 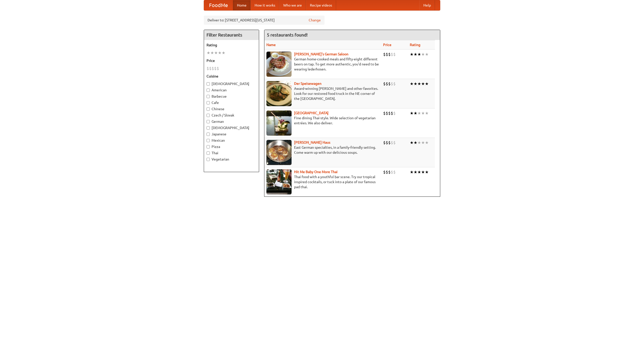 I want to click on h4: Filter Restaurants, so click(x=232, y=35).